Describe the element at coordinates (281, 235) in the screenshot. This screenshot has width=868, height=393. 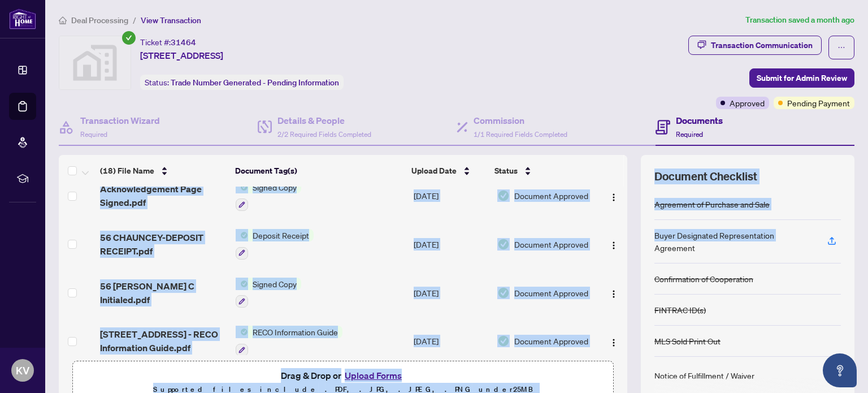
I see `span: Deposit Receipt` at that location.